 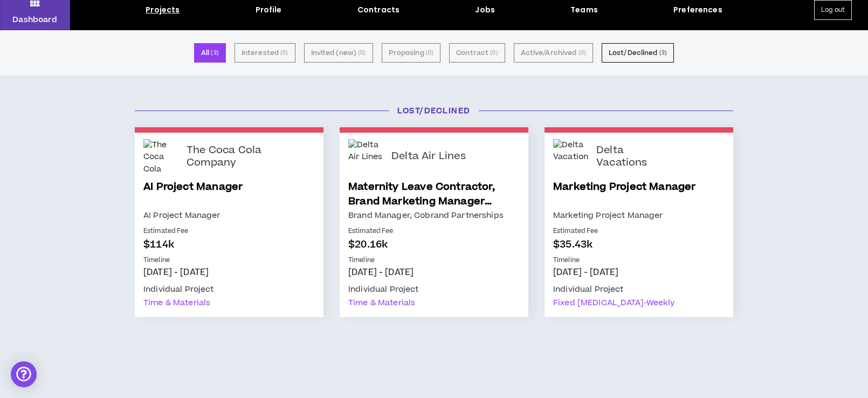 I want to click on a: AI Project Manager, so click(x=229, y=194).